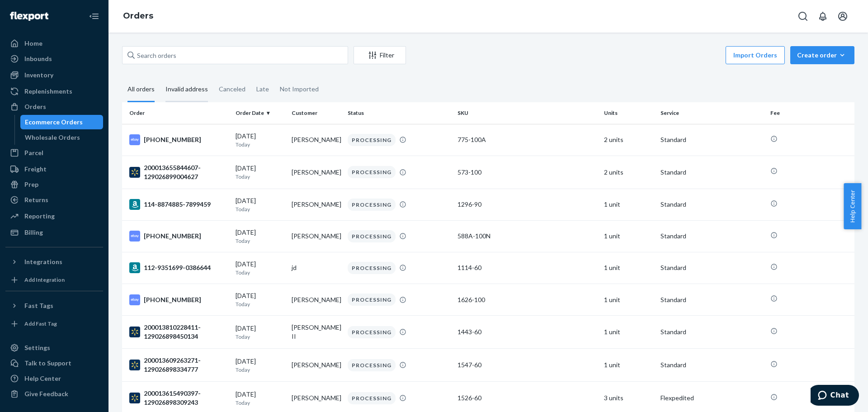  I want to click on p: Flexpedited, so click(711, 398).